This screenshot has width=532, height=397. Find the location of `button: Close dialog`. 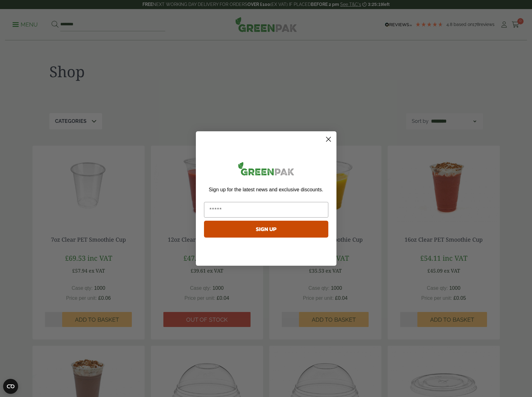

button: Close dialog is located at coordinates (329, 139).